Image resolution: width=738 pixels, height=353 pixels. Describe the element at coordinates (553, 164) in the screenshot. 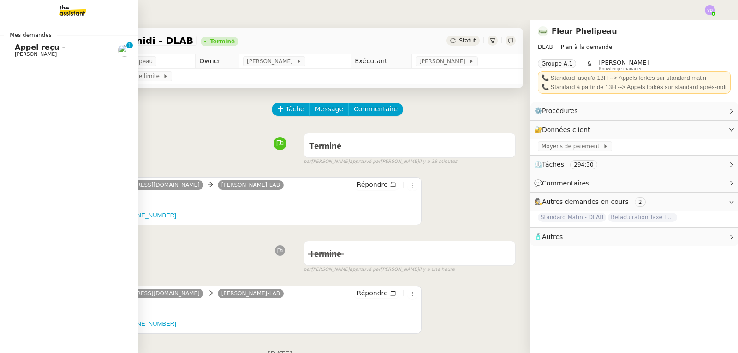

I see `span: Tâches` at that location.